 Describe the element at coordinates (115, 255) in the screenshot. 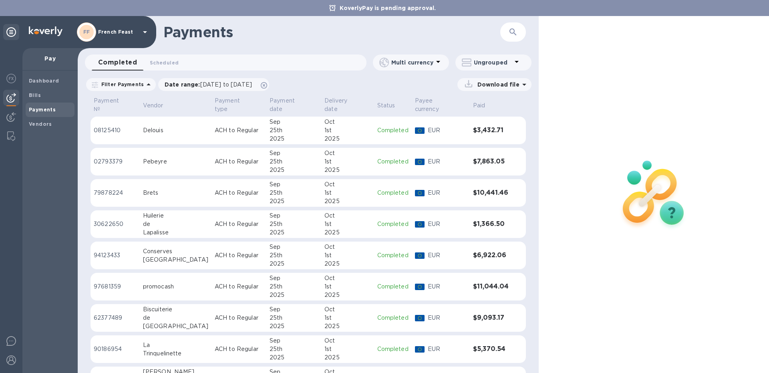

I see `p: 94123433` at that location.